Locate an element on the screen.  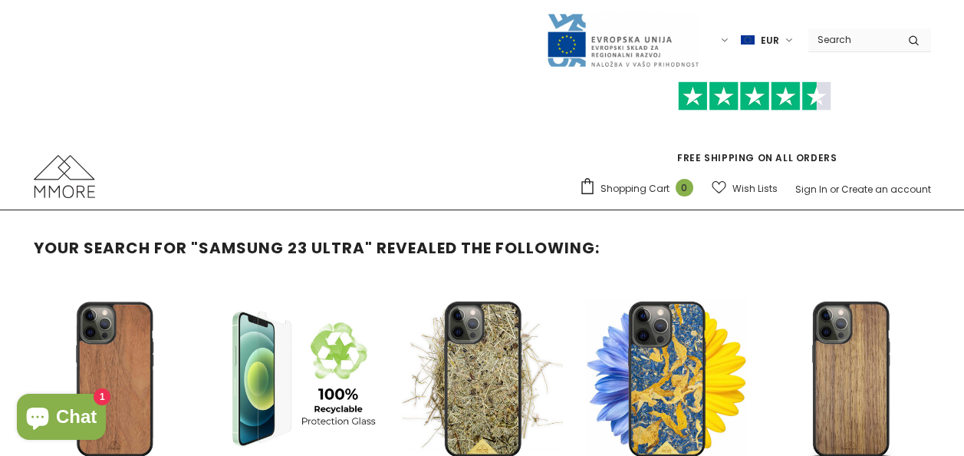
span: Shopping Cart is located at coordinates (635, 189).